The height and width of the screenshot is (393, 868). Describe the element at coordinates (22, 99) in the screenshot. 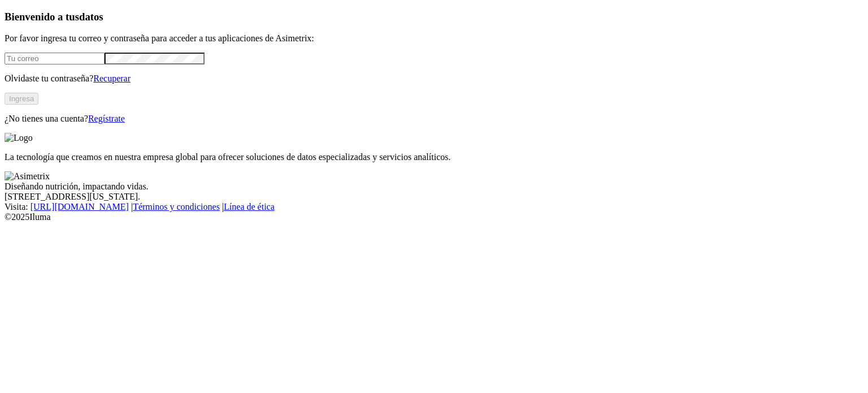

I see `button: Ingresa` at that location.